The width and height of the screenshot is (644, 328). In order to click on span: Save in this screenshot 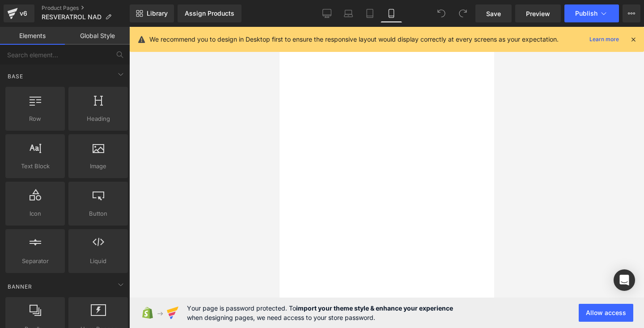, I will do `click(493, 13)`.